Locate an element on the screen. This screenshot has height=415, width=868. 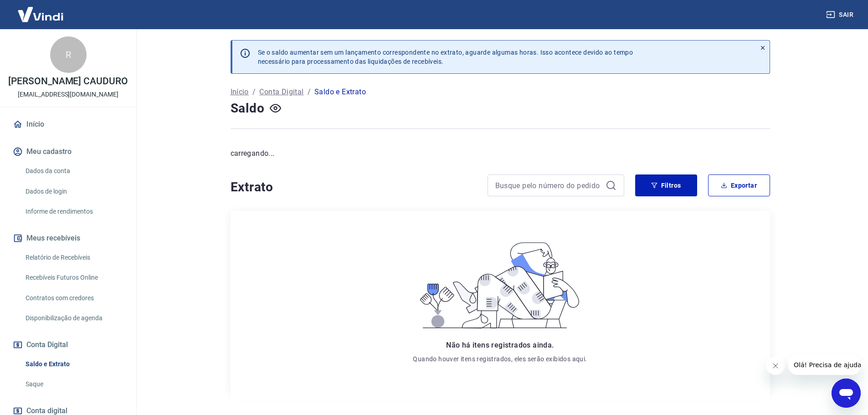
p: carregando... is located at coordinates (500, 154).